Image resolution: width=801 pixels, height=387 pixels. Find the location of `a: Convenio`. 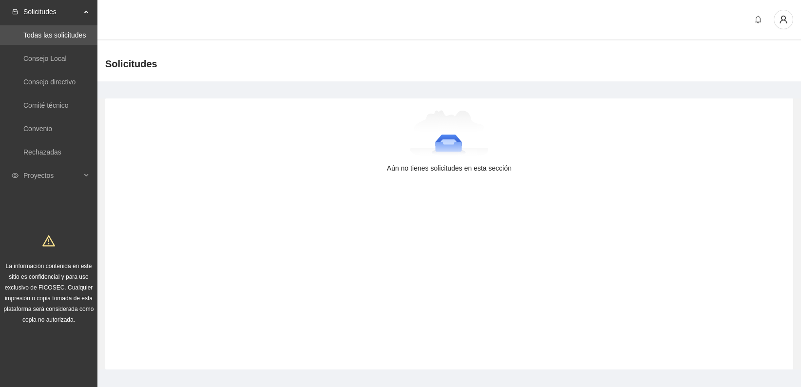

a: Convenio is located at coordinates (38, 129).